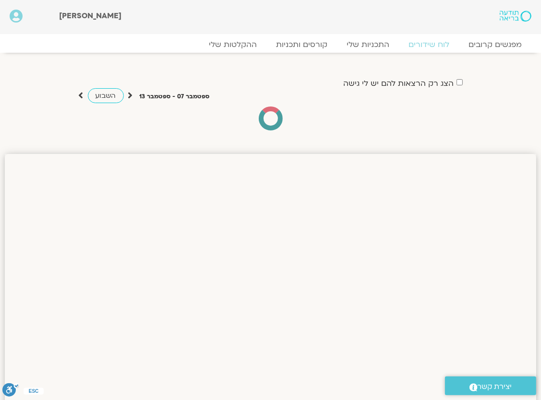  Describe the element at coordinates (495, 45) in the screenshot. I see `a: מפגשים קרובים` at that location.